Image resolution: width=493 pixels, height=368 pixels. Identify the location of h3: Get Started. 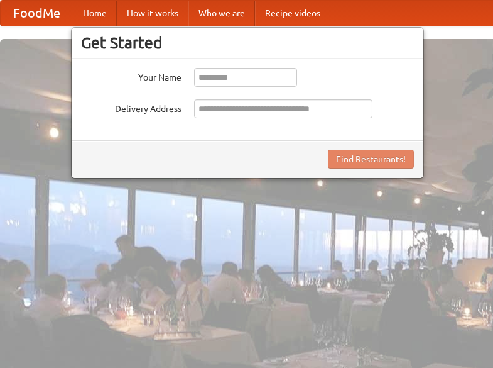
(248, 43).